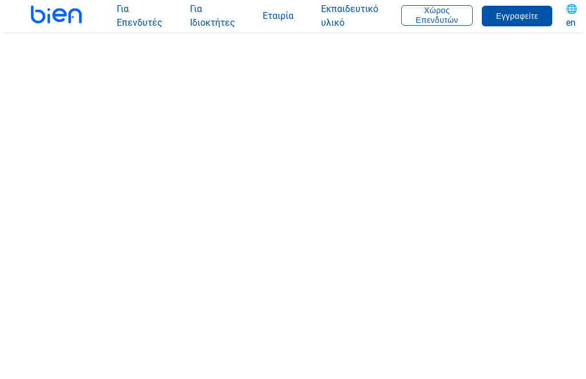  What do you see at coordinates (212, 15) in the screenshot?
I see `span: Για Ιδιοκτήτες` at bounding box center [212, 15].